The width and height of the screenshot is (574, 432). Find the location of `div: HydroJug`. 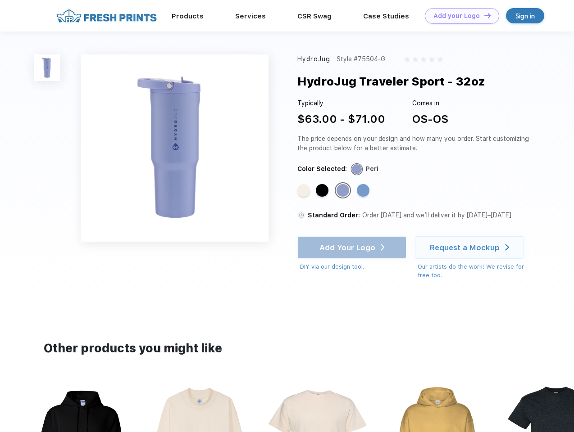

div: HydroJug is located at coordinates (313, 59).